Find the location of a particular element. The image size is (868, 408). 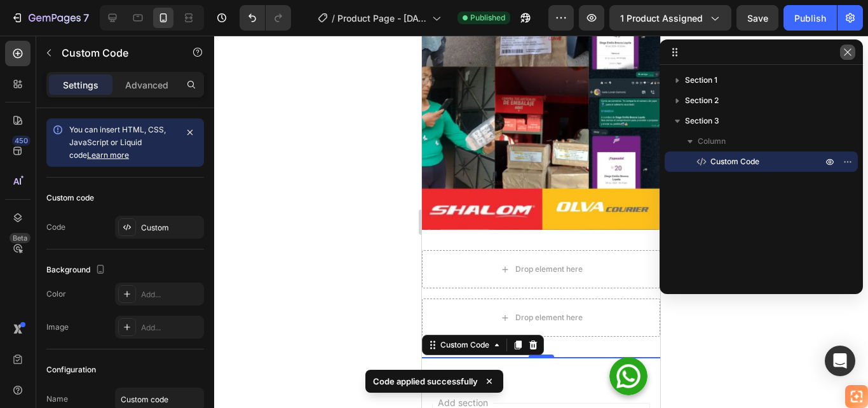

div: Code is located at coordinates (56, 227).